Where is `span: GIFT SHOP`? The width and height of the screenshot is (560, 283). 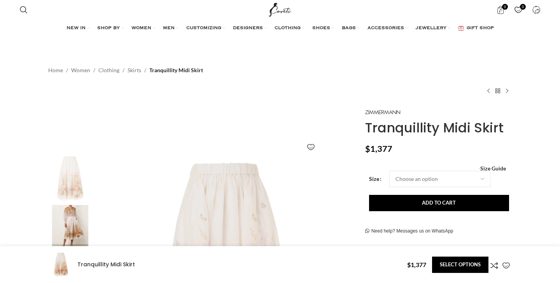 span: GIFT SHOP is located at coordinates (480, 28).